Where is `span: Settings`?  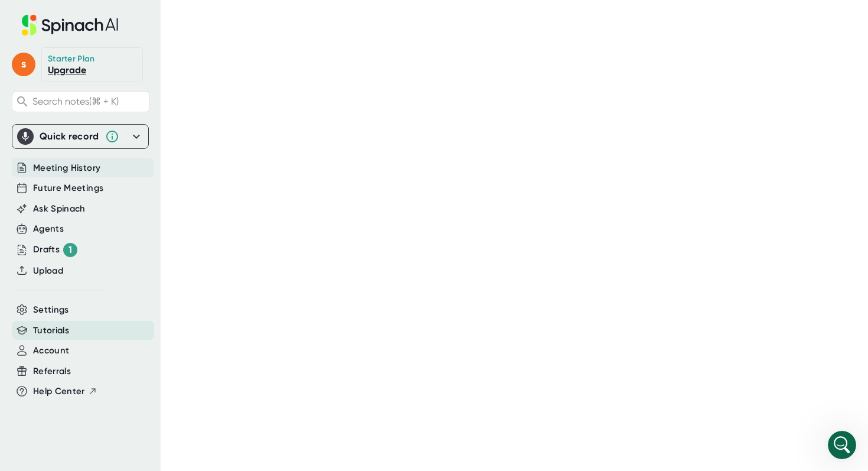
span: Settings is located at coordinates (51, 309).